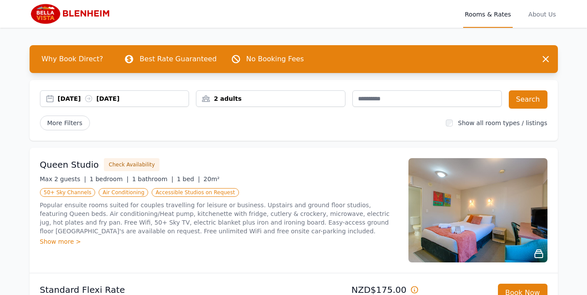 The image size is (587, 295). I want to click on span: 50+ Sky Channels, so click(68, 193).